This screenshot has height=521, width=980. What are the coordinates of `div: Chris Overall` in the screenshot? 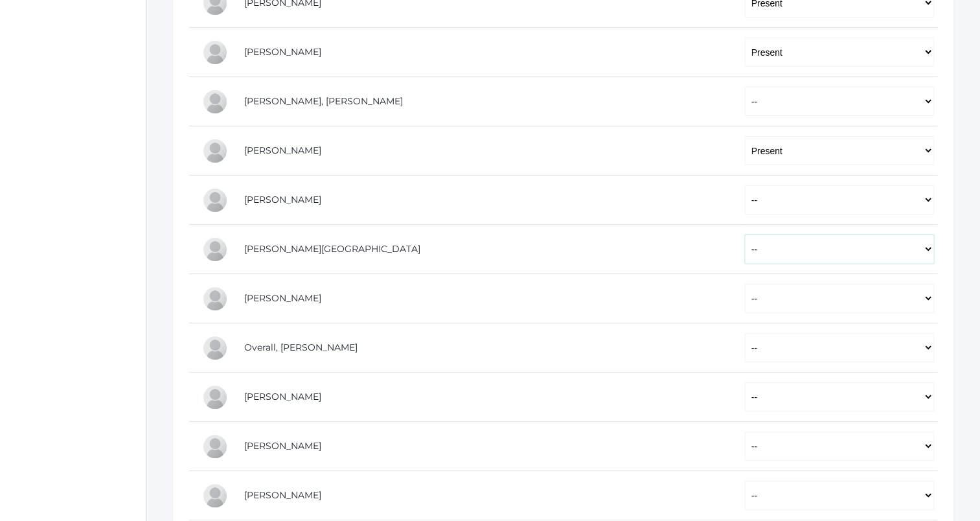 It's located at (215, 348).